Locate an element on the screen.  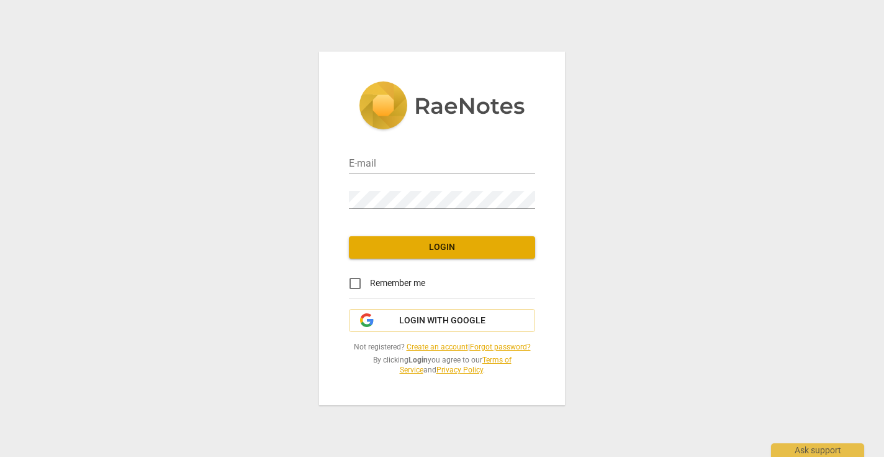
button: Login is located at coordinates (442, 247).